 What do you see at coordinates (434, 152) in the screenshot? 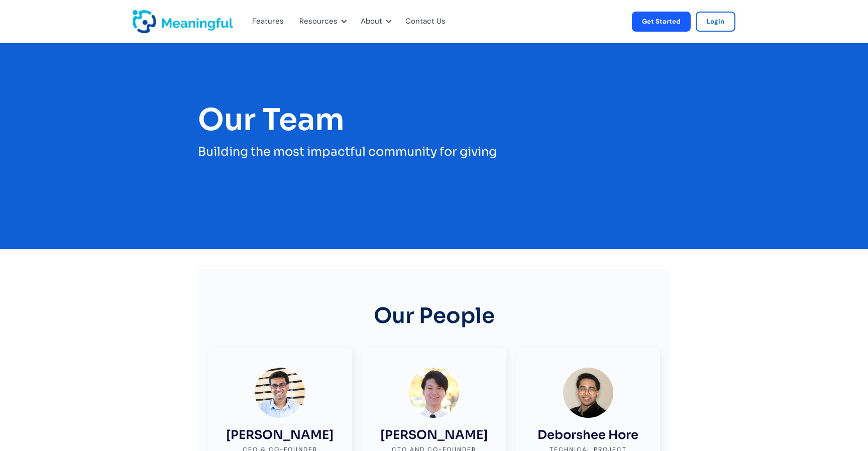
I see `div: Building the most impactful community for giving` at bounding box center [434, 152].